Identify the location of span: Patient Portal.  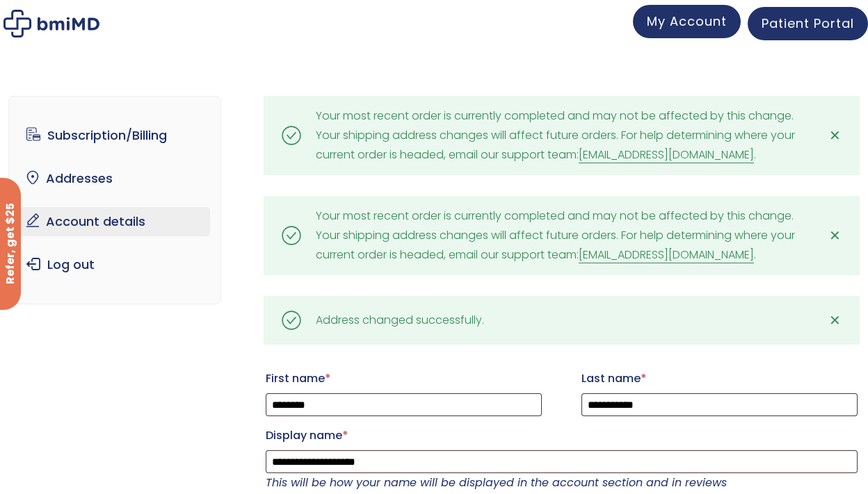
(807, 23).